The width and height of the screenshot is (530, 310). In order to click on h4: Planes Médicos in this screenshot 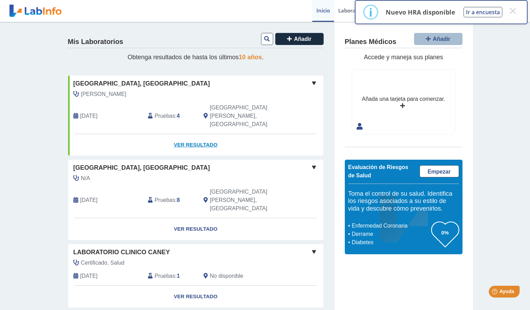, I will do `click(371, 42)`.